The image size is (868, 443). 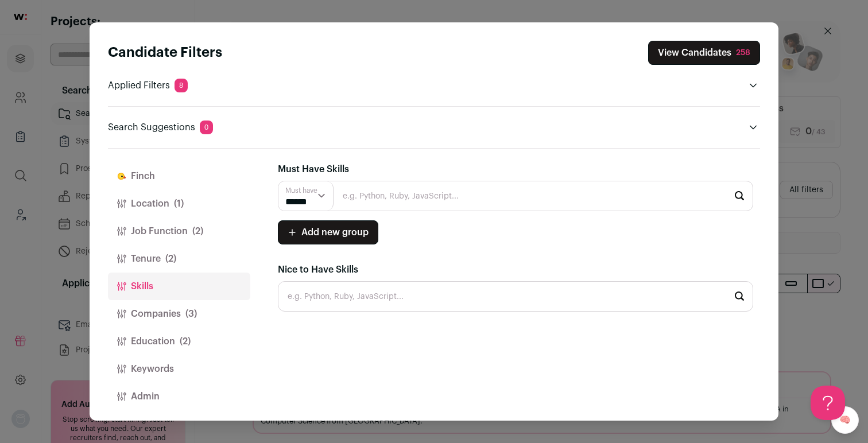 What do you see at coordinates (179, 259) in the screenshot?
I see `button: Tenure(2)` at bounding box center [179, 259].